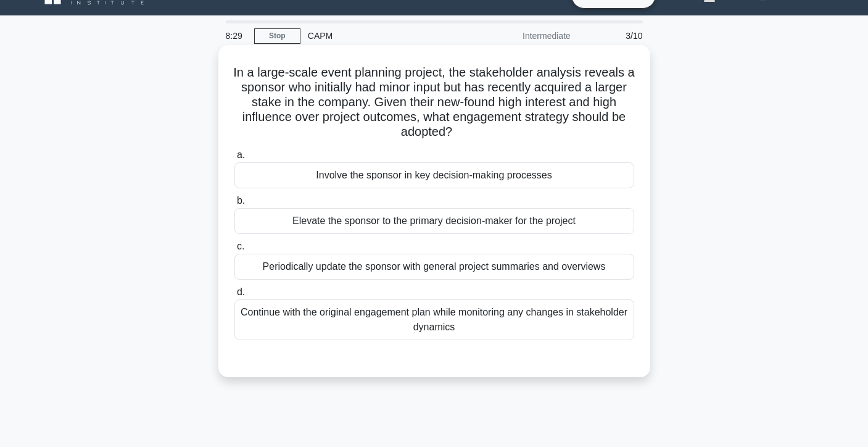 This screenshot has height=447, width=868. I want to click on span: a., so click(241, 154).